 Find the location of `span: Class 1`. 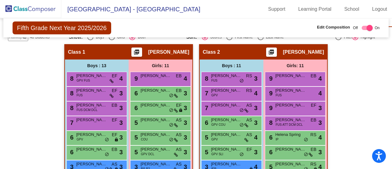

span: Class 1 is located at coordinates (77, 52).